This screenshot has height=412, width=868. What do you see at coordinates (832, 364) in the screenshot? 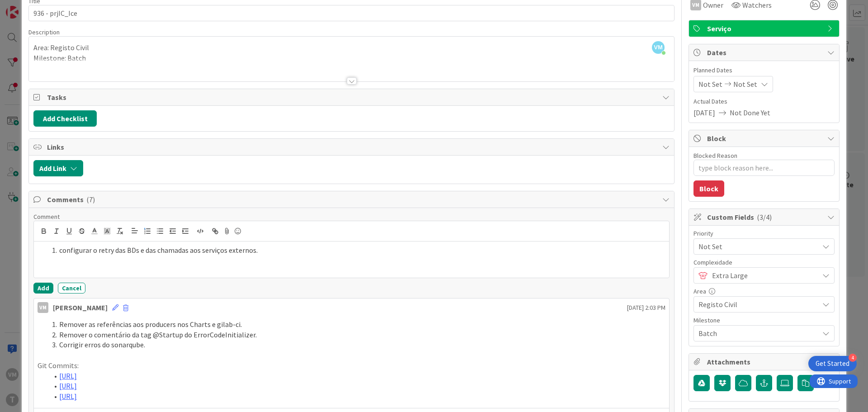
I see `div: Open Get Started checklist, remaining modules: 4` at bounding box center [832, 364].